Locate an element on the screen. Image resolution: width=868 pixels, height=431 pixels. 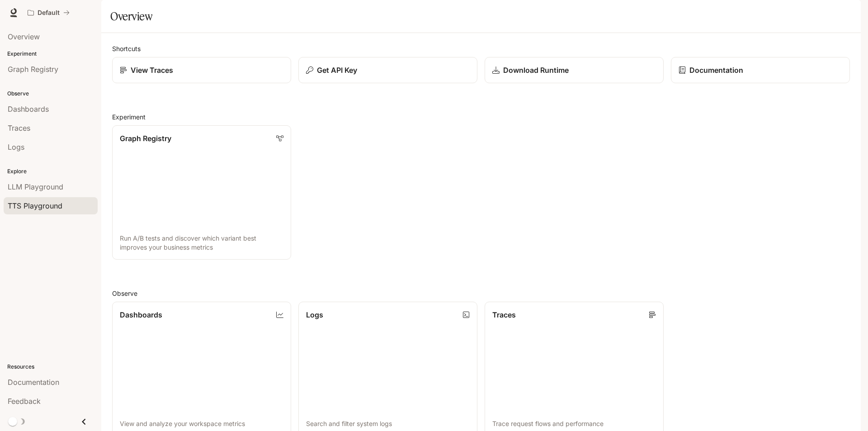
p: Run A/B tests and discover which variant best improves your business metrics is located at coordinates (202, 243).